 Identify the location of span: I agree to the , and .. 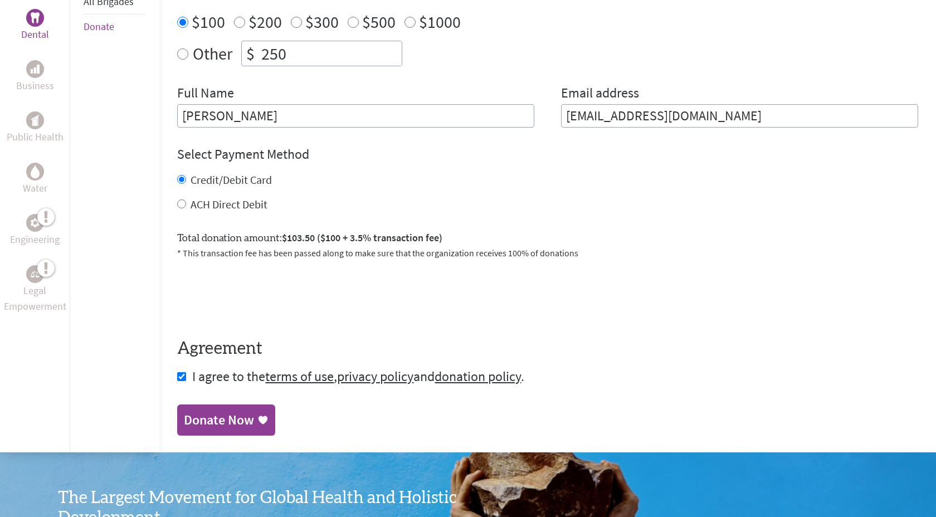
(358, 376).